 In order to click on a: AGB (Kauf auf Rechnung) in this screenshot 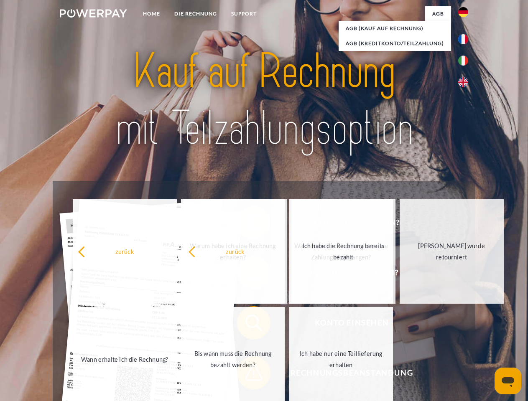, I will do `click(394, 28)`.